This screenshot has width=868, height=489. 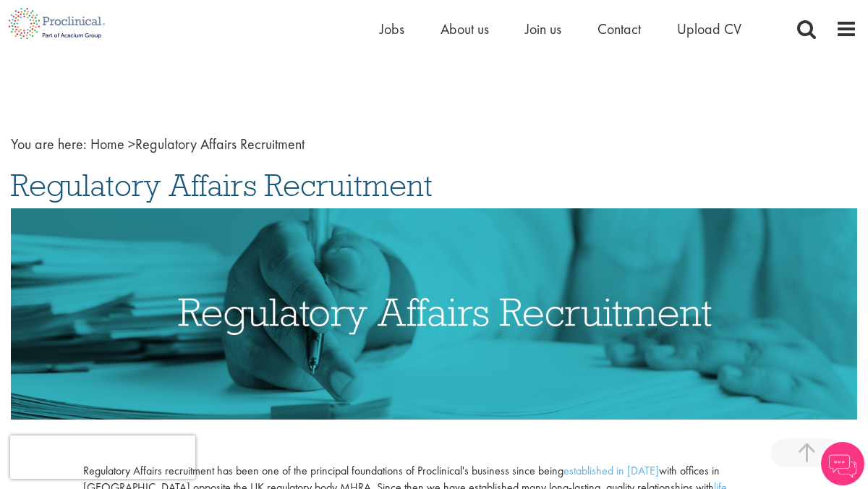 I want to click on span: Join us, so click(x=543, y=29).